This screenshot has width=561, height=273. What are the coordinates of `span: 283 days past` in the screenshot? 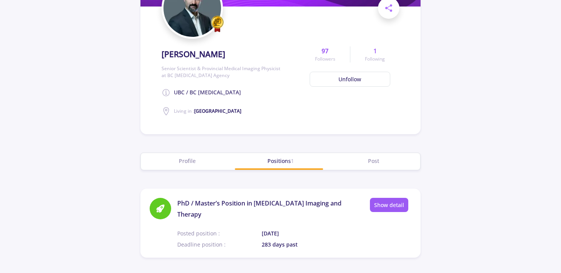 It's located at (304, 244).